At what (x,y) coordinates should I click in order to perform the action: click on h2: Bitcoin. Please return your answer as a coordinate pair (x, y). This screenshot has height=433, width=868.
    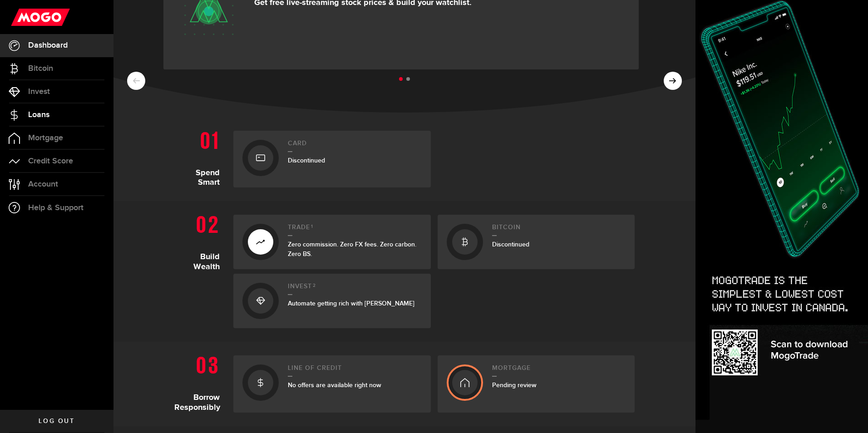
    Looking at the image, I should click on (559, 230).